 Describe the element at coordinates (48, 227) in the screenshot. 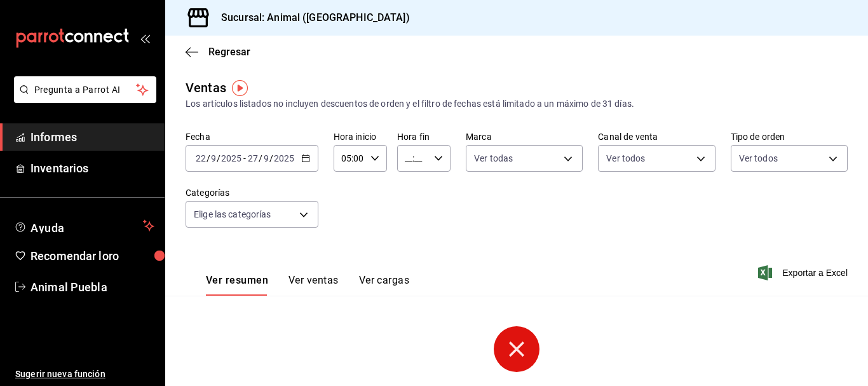

I see `font: Ayuda` at that location.